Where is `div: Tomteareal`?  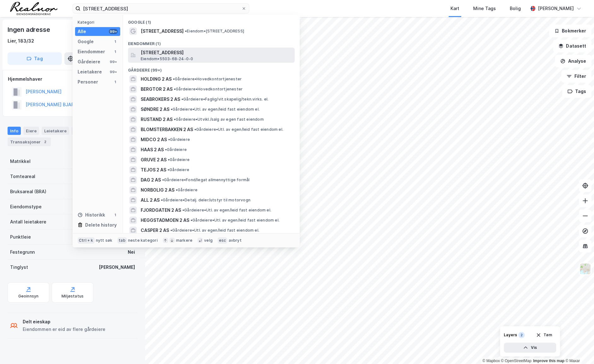 div: Tomteareal is located at coordinates (23, 176).